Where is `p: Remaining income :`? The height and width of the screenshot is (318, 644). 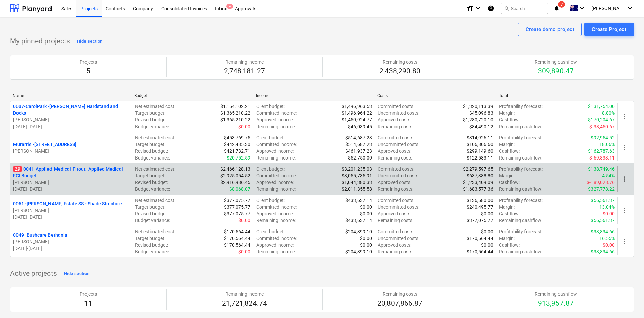 p: Remaining income : is located at coordinates (276, 189).